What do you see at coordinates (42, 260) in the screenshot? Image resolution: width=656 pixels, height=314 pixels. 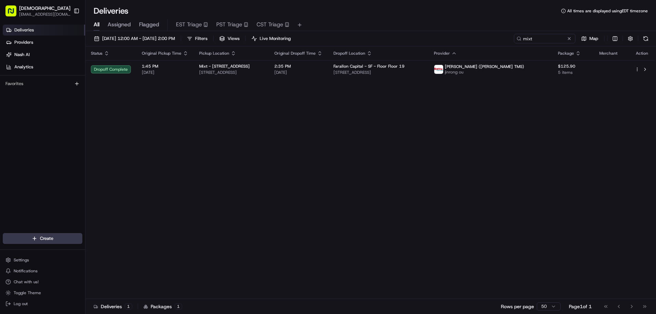 I see `button: Settings` at bounding box center [42, 260].